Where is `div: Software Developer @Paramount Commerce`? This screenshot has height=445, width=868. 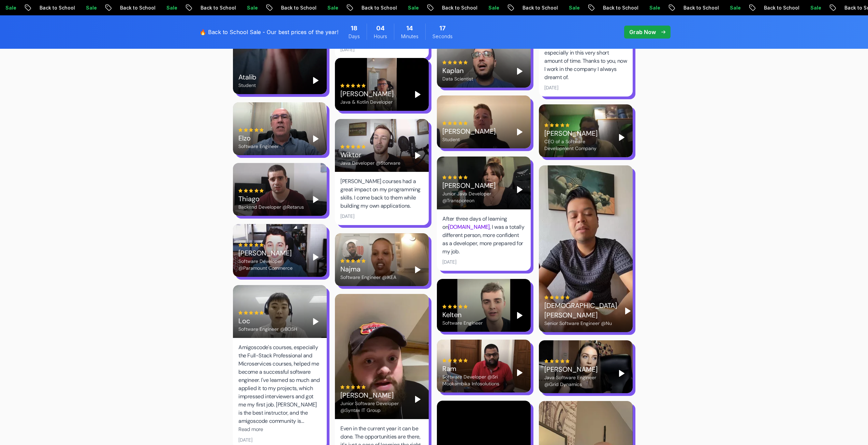
div: Software Developer @Paramount Commerce is located at coordinates (272, 265).